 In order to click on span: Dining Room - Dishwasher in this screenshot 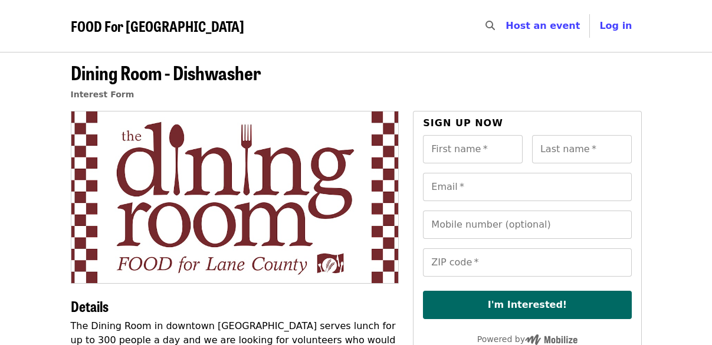, I will do `click(166, 72)`.